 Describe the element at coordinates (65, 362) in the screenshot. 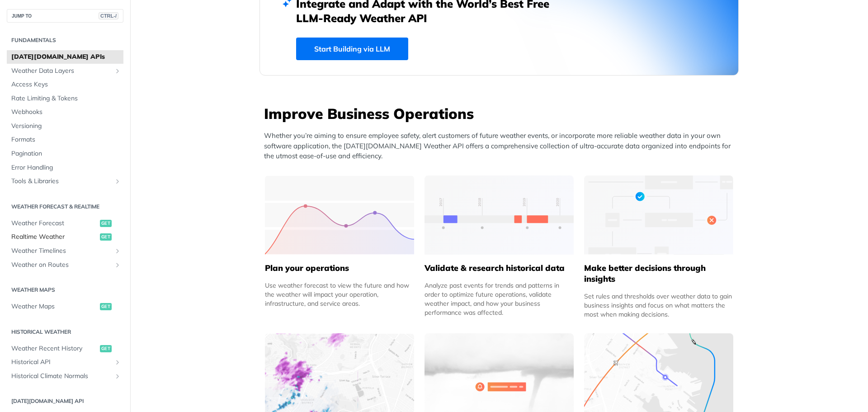

I see `a: Historical APIShow subpages for Historical API` at that location.